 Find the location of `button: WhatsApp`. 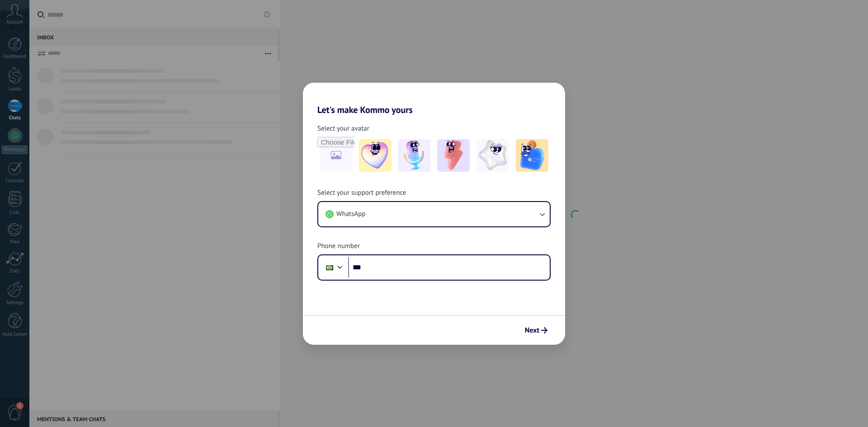

button: WhatsApp is located at coordinates (434, 214).